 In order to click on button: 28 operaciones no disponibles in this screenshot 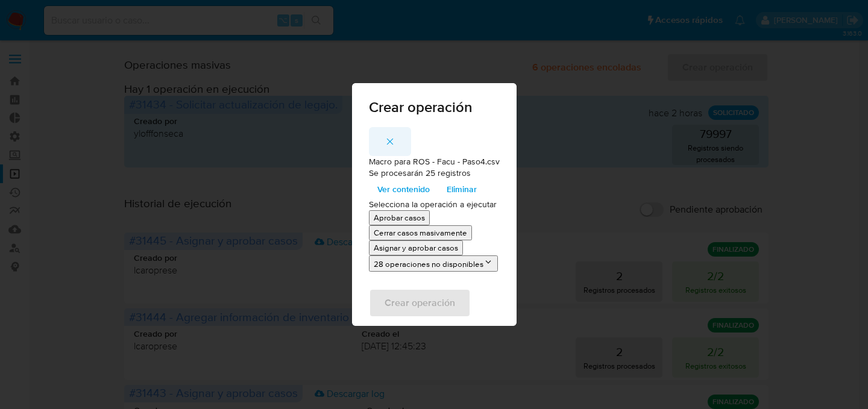, I will do `click(434, 263)`.